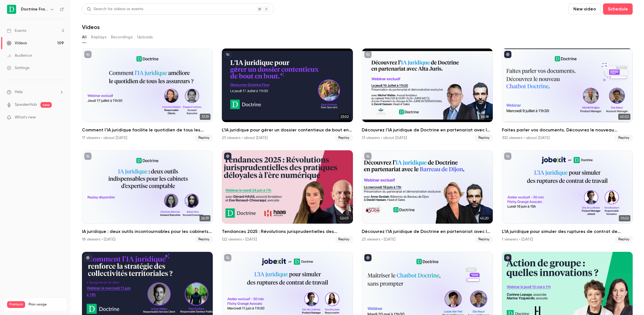 The width and height of the screenshot is (644, 315). What do you see at coordinates (618, 9) in the screenshot?
I see `button: Schedule` at bounding box center [618, 9].